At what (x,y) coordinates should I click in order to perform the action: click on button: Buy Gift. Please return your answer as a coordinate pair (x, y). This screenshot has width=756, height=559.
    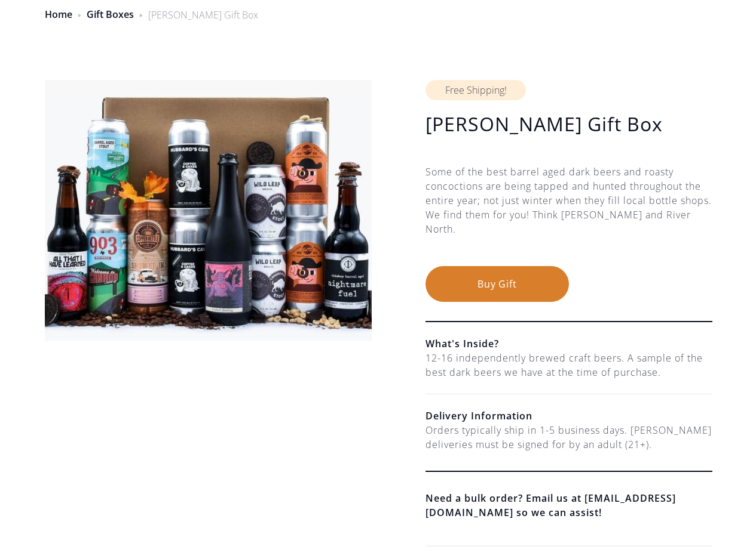
    Looking at the image, I should click on (497, 284).